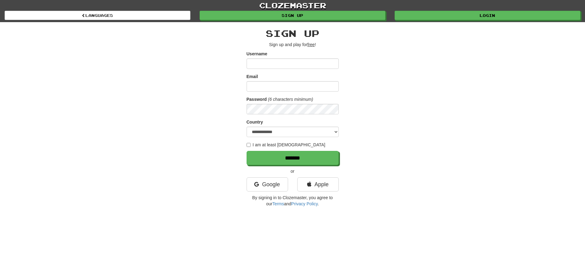 The width and height of the screenshot is (585, 280). What do you see at coordinates (304, 203) in the screenshot?
I see `a: Privacy Policy` at bounding box center [304, 203].